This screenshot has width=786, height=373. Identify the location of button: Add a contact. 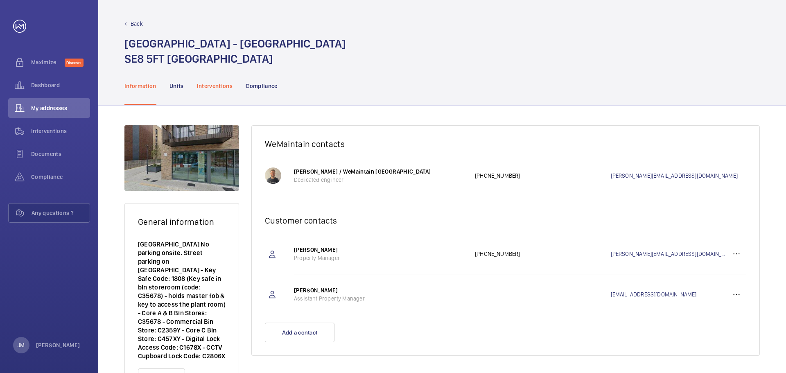
(300, 333).